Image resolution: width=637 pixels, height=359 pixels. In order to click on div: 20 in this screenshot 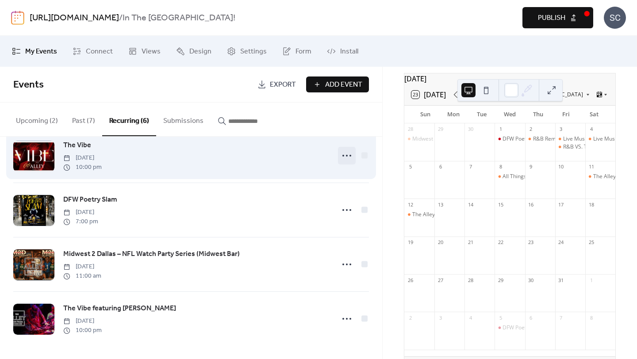, I will do `click(440, 242)`.